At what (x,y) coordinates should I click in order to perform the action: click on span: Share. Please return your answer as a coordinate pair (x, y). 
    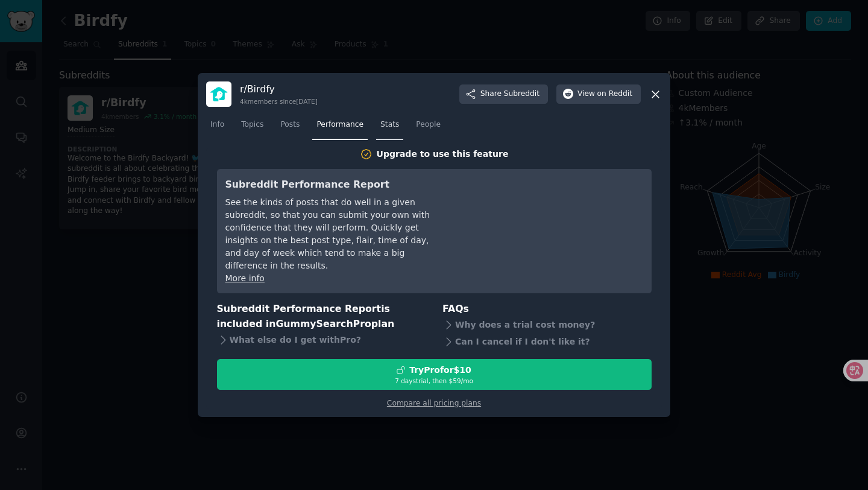
    Looking at the image, I should click on (509, 94).